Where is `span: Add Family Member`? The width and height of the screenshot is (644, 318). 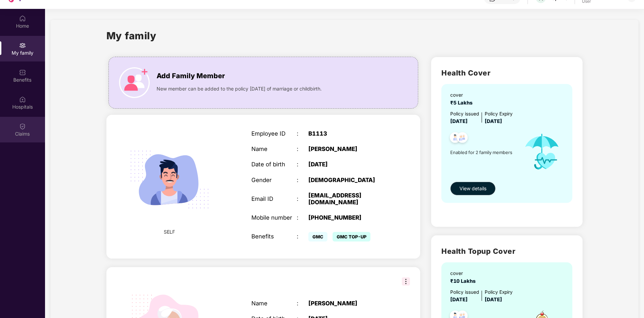 span: Add Family Member is located at coordinates (191, 76).